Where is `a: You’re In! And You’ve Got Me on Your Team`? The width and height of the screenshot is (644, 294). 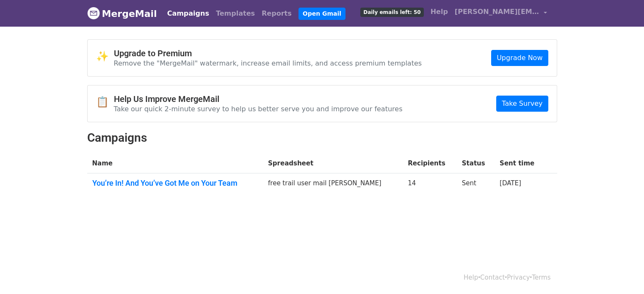 a: You’re In! And You’ve Got Me on Your Team is located at coordinates (175, 183).